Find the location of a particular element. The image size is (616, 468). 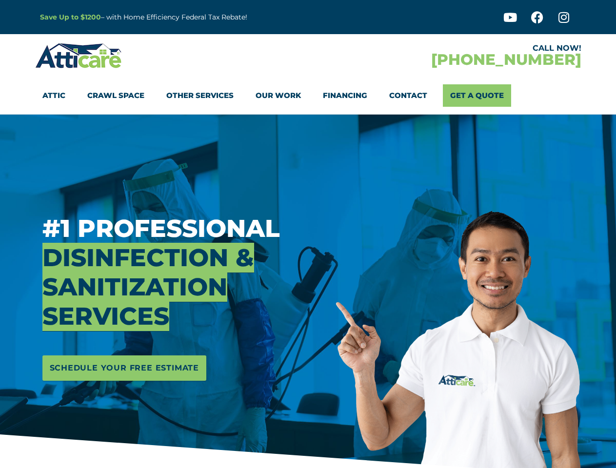

span: Disinfection & Sanitization Services is located at coordinates (148, 287).